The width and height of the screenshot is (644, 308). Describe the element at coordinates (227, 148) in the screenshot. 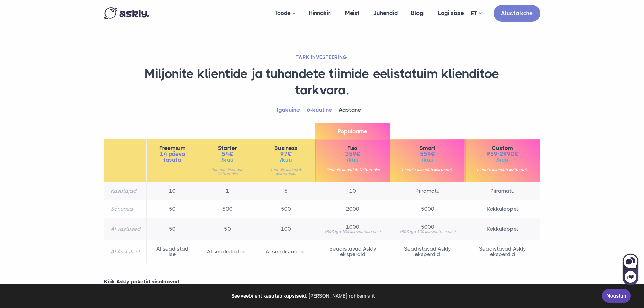

I see `span: Starter` at that location.